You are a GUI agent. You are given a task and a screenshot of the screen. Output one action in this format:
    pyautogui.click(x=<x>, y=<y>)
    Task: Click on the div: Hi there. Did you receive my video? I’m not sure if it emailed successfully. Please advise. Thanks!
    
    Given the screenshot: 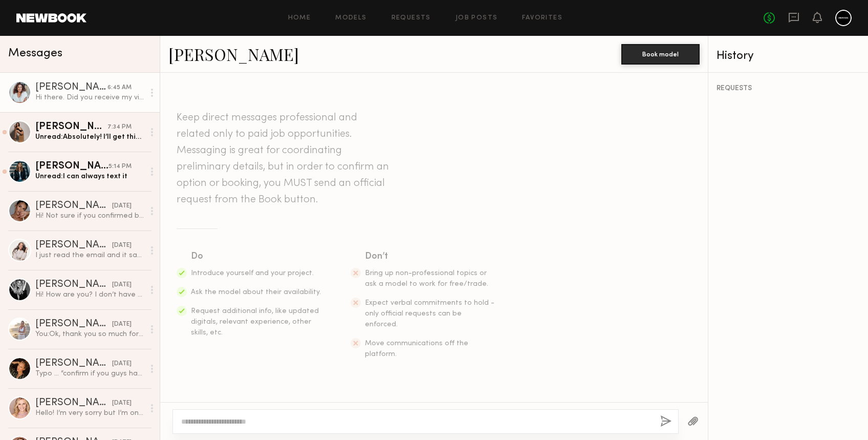 What is the action you would take?
    pyautogui.click(x=90, y=97)
    